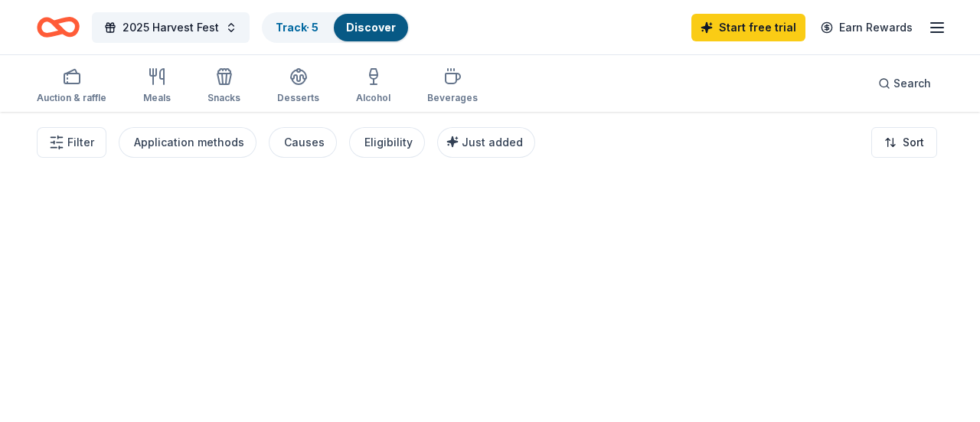 The width and height of the screenshot is (980, 422). Describe the element at coordinates (298, 87) in the screenshot. I see `button: Desserts` at that location.